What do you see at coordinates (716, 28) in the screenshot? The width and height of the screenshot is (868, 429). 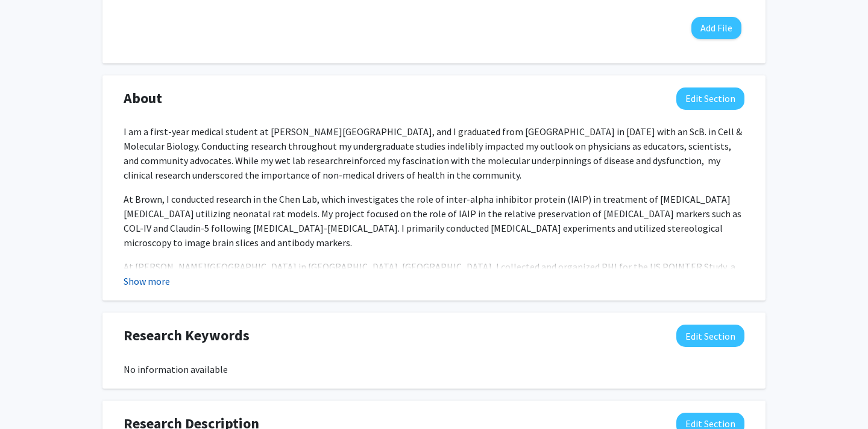 I see `button: Add File` at bounding box center [716, 28].